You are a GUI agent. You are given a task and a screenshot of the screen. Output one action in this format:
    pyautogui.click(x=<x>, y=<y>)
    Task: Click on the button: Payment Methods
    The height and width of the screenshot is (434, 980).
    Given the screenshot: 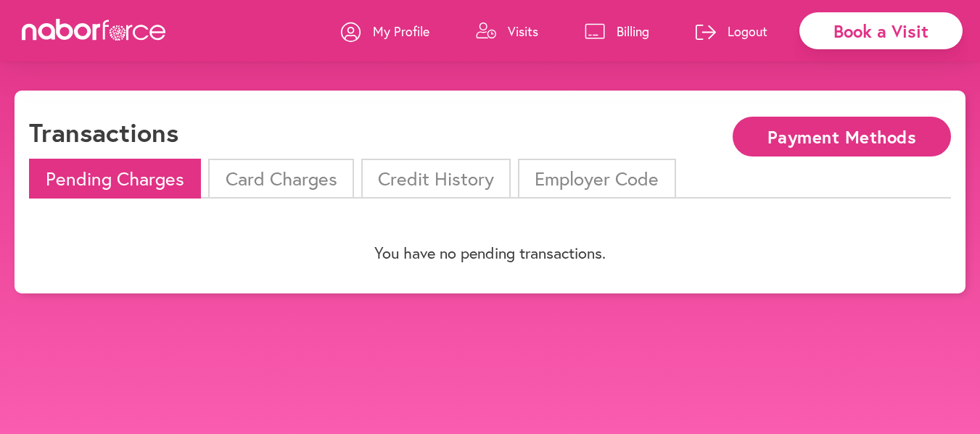 What is the action you would take?
    pyautogui.click(x=841, y=137)
    